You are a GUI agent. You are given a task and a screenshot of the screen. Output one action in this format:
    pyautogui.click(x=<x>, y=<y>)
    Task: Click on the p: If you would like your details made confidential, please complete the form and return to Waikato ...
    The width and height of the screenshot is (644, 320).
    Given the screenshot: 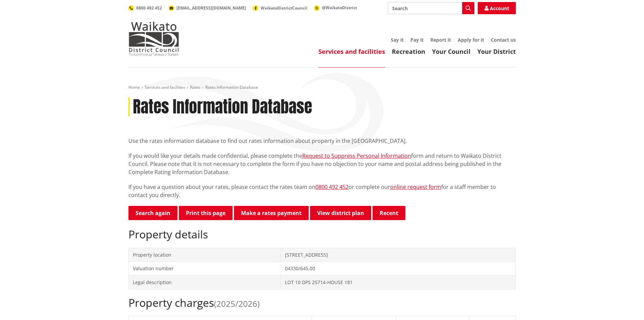 What is the action you would take?
    pyautogui.click(x=322, y=164)
    